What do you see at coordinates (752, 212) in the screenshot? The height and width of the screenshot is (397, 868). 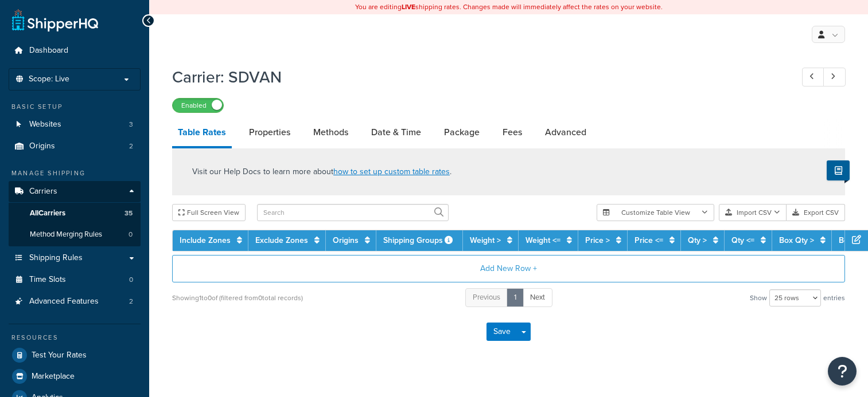 I see `button: Import CSV` at bounding box center [752, 212].